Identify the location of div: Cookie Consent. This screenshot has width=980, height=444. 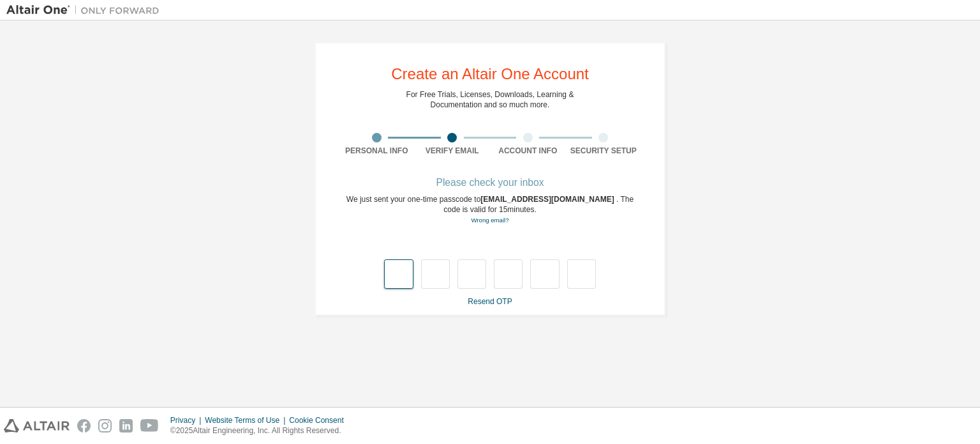
(320, 420).